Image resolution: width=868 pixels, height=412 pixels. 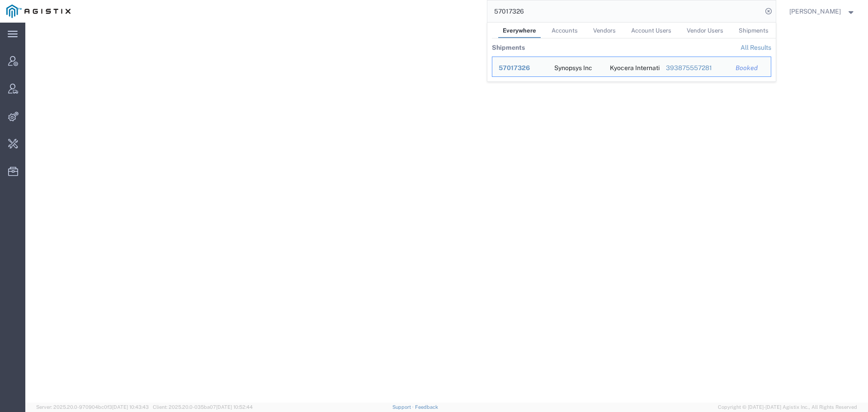 I want to click on span: Vendors, so click(x=604, y=30).